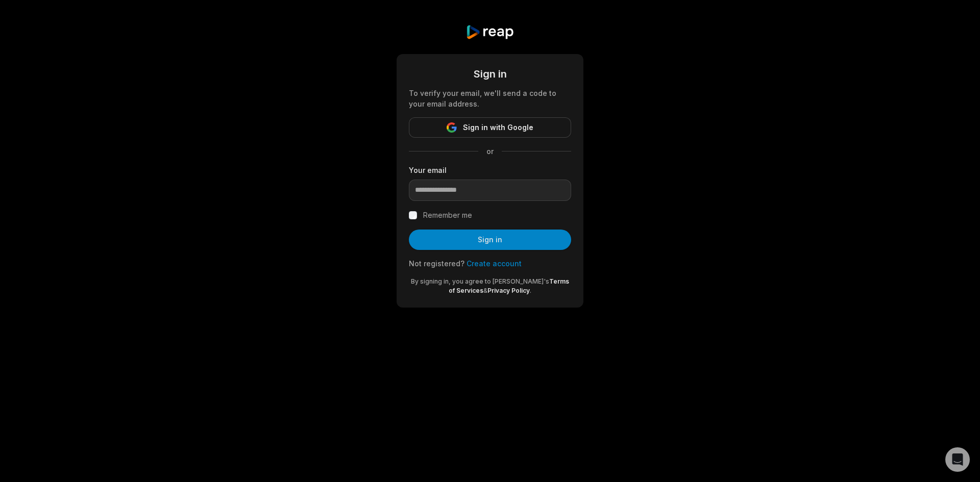 Image resolution: width=980 pixels, height=482 pixels. I want to click on img: reap, so click(490, 32).